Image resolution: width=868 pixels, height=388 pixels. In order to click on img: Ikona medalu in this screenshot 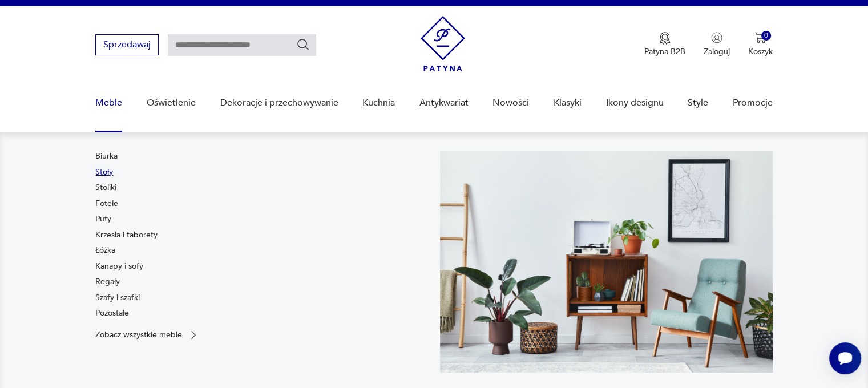, I will do `click(665, 38)`.